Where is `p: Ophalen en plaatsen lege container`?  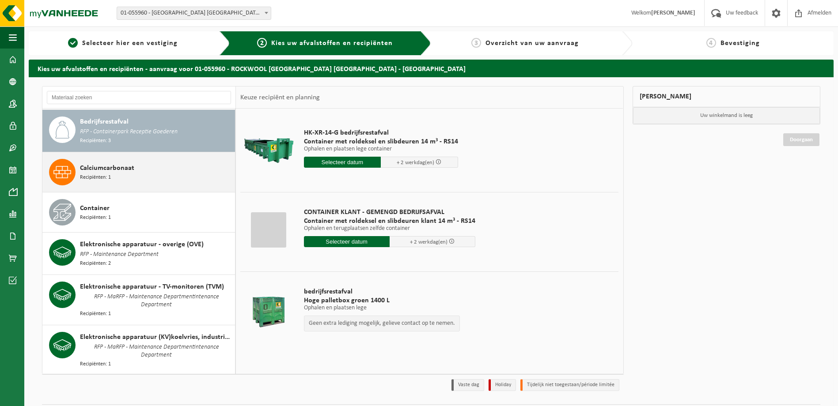 p: Ophalen en plaatsen lege container is located at coordinates (381, 149).